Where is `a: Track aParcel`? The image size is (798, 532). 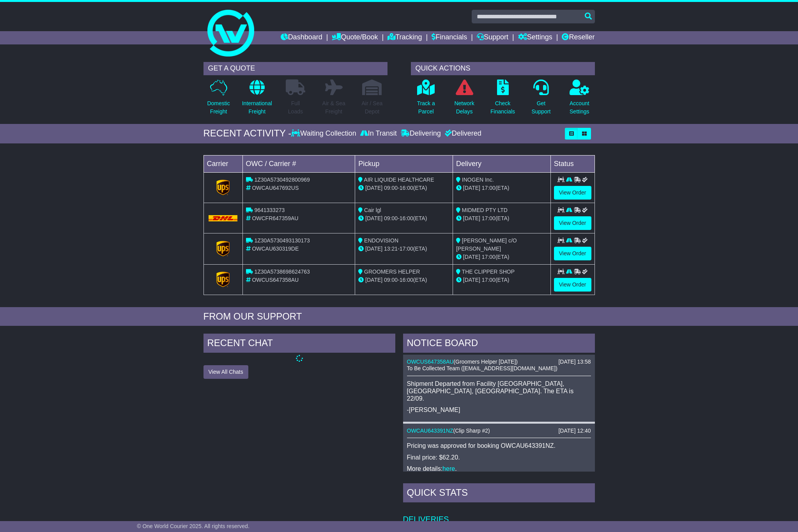
a: Track aParcel is located at coordinates (426, 100).